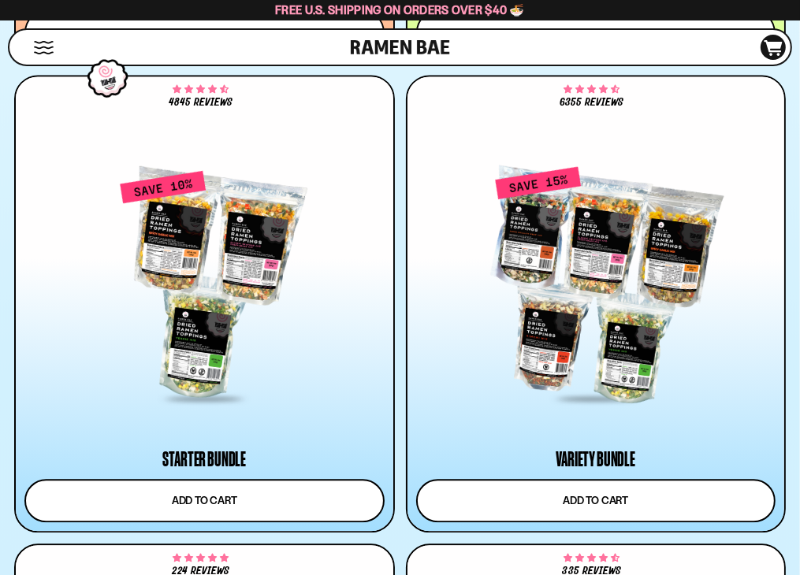  What do you see at coordinates (43, 47) in the screenshot?
I see `button: Mobile Menu Trigger` at bounding box center [43, 47].